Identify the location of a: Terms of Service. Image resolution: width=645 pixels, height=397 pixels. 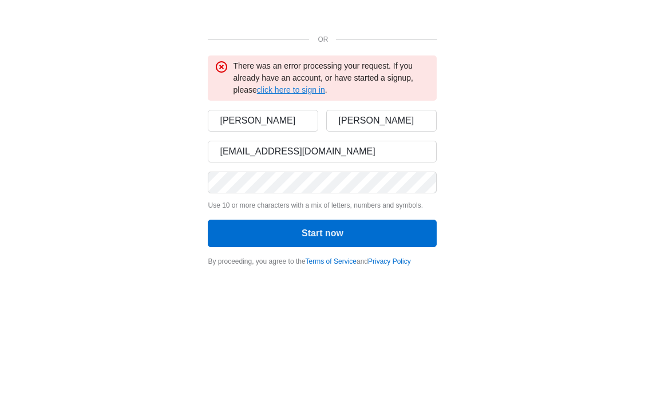
(331, 262).